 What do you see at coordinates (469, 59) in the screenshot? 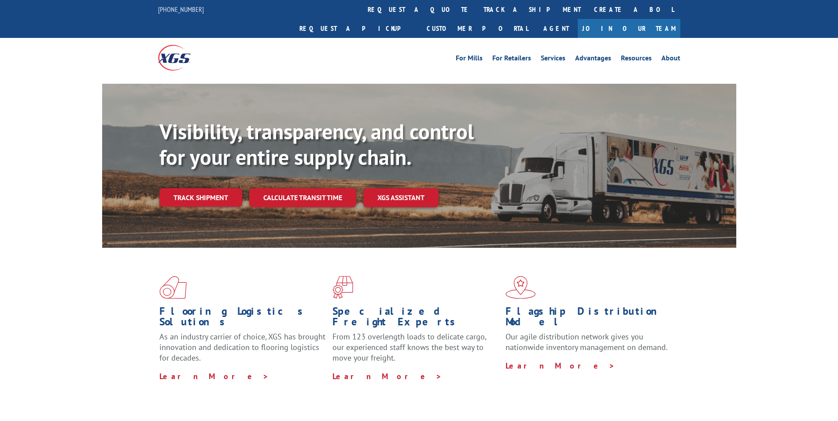
I see `a: For Mills` at bounding box center [469, 59].